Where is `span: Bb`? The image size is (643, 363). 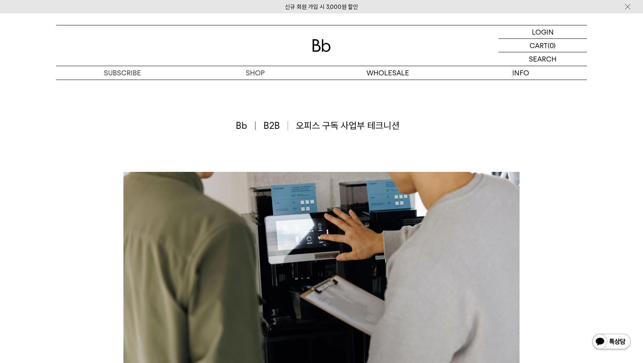
span: Bb is located at coordinates (246, 126).